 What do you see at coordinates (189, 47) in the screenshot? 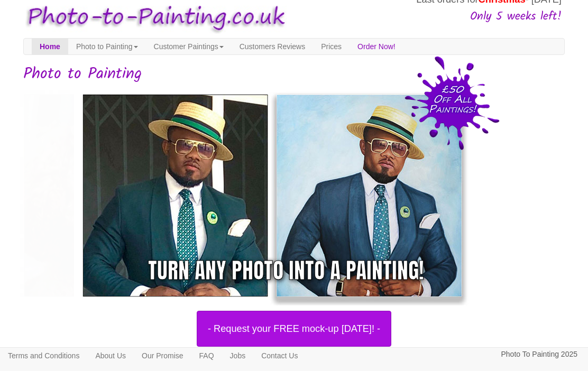
I see `a: Customer Paintings` at bounding box center [189, 47].